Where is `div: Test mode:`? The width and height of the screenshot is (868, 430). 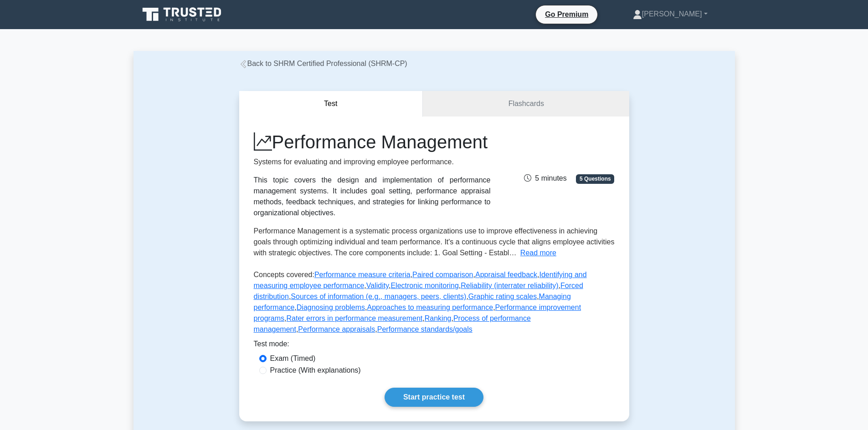 div: Test mode: is located at coordinates (434, 346).